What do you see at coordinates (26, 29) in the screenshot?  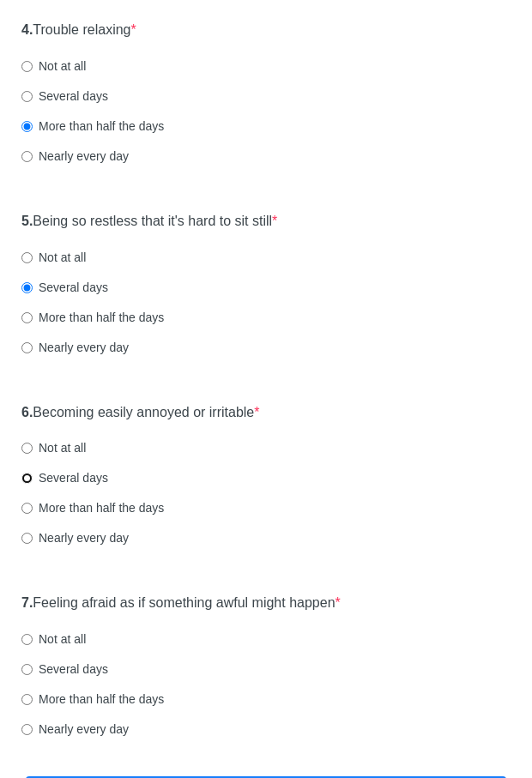 I see `strong: 4.` at bounding box center [26, 29].